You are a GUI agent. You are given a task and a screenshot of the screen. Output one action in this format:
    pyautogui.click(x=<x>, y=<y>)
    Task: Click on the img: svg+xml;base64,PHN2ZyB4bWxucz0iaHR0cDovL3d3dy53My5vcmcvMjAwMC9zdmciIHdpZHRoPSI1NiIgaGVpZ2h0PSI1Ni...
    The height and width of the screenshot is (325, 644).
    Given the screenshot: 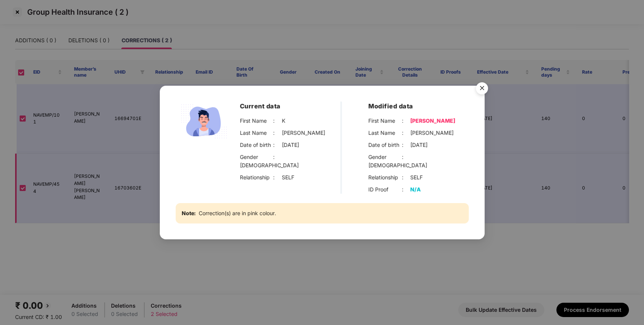 What is the action you would take?
    pyautogui.click(x=482, y=90)
    